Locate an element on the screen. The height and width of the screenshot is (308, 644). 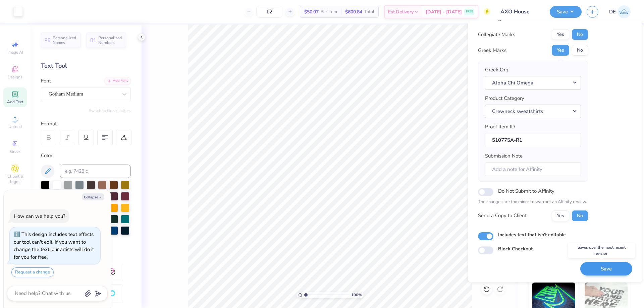
div: Collegiate Marks is located at coordinates (497, 34).